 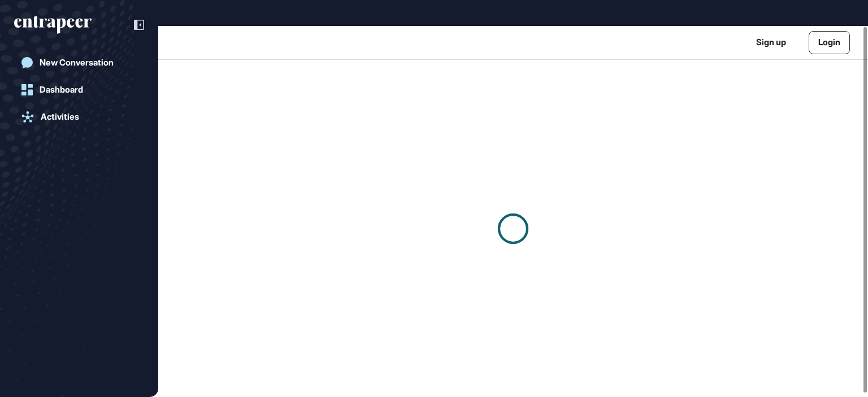 I want to click on div: Dashboard, so click(x=61, y=90).